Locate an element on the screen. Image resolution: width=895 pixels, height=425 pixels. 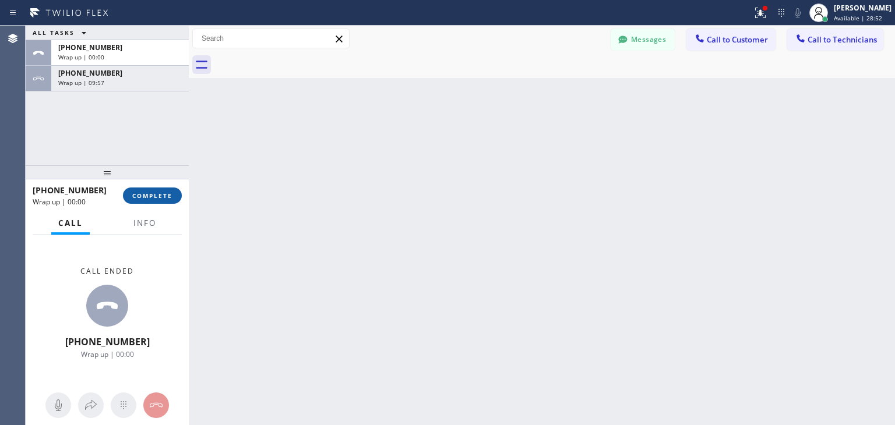
button: Open directory is located at coordinates (91, 406).